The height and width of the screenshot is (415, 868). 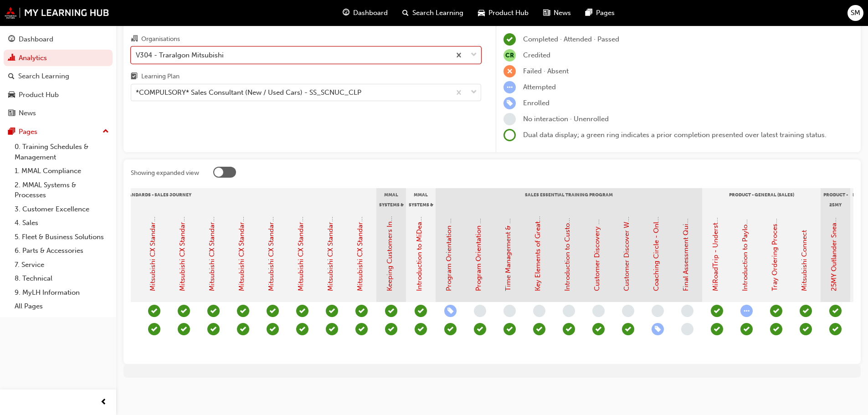 What do you see at coordinates (746, 310) in the screenshot?
I see `span: learningRecordVerb_ATTEMPT-icon` at bounding box center [746, 310].